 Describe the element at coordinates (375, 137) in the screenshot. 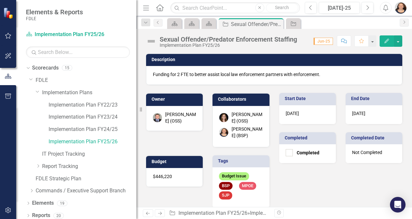

I see `h3: Completed Date` at that location.